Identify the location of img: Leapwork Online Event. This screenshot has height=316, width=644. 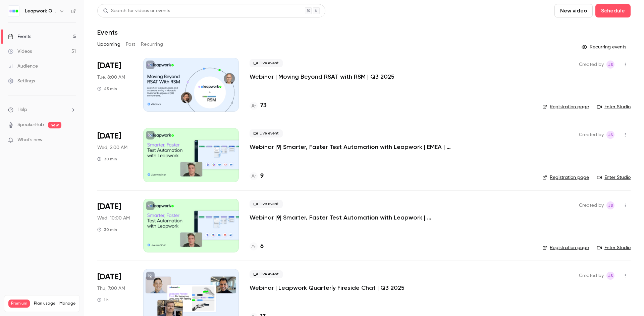
(14, 11).